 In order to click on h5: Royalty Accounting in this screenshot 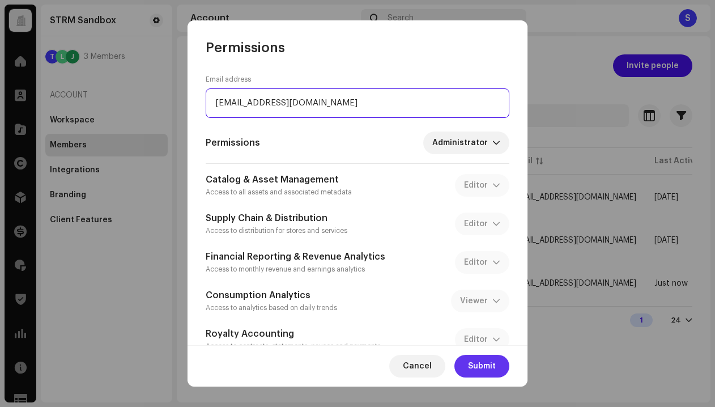, I will do `click(293, 334)`.